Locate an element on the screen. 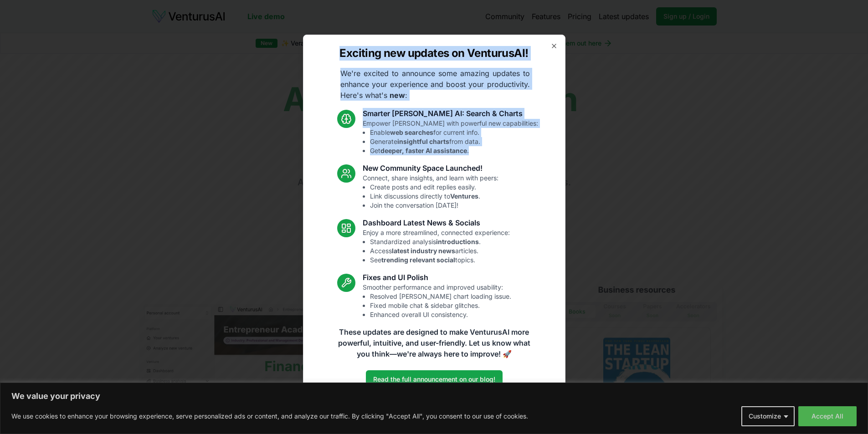 Image resolution: width=868 pixels, height=434 pixels. h2: Exciting new updates on VenturusAI! is located at coordinates (434, 53).